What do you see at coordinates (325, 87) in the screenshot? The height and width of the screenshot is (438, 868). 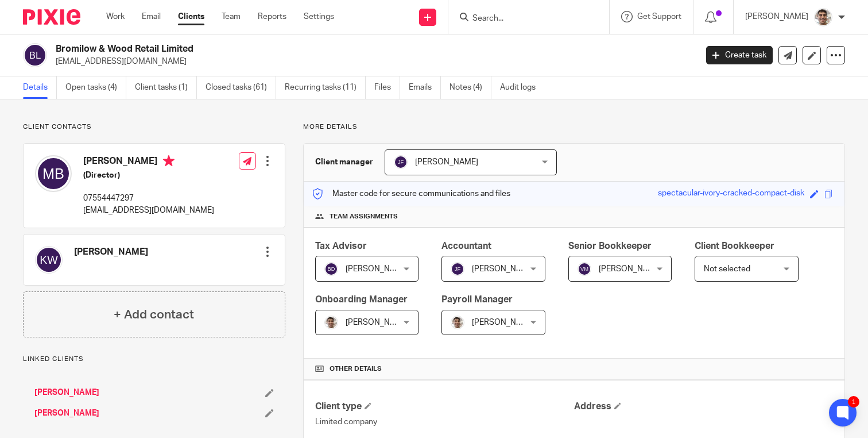 I see `a: Recurring tasks (11)` at bounding box center [325, 87].